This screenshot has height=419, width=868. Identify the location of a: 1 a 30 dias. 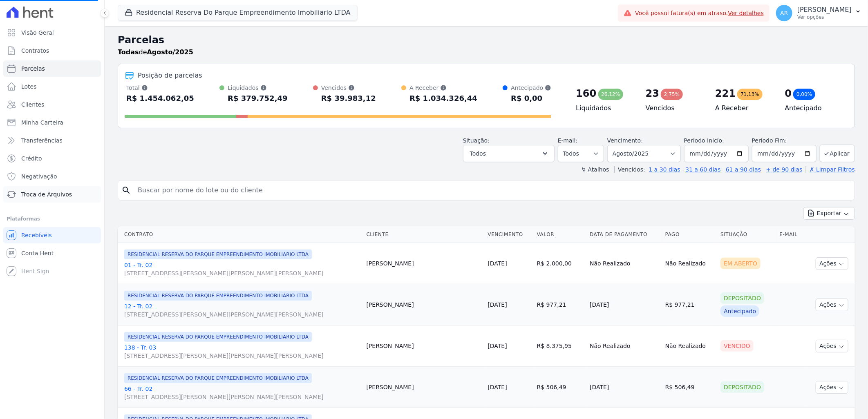
(664, 169).